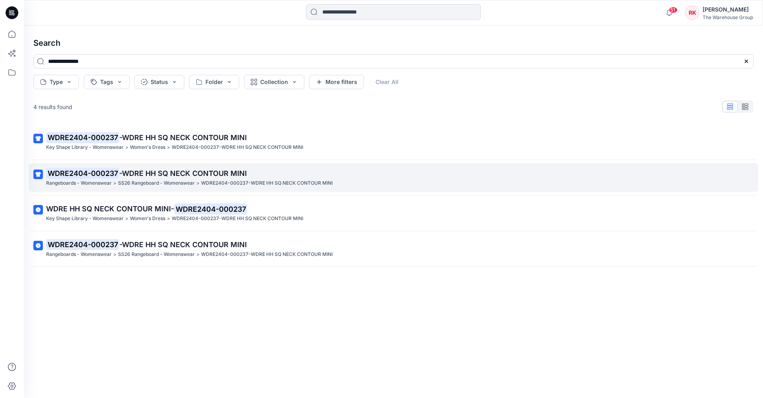 Image resolution: width=763 pixels, height=398 pixels. What do you see at coordinates (394, 213) in the screenshot?
I see `a: WDRE HH SQ NECK CONTOUR MINI-WDRE2404-000237Key Shape Library - Womenswear>Women's Dress>WDRE2404...` at bounding box center [394, 213].